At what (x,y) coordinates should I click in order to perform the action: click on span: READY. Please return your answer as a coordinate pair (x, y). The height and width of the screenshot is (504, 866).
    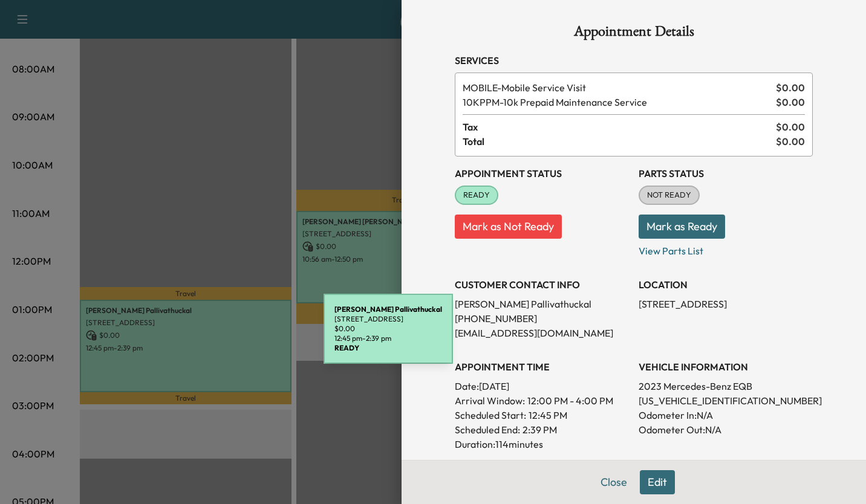
    Looking at the image, I should click on (476, 195).